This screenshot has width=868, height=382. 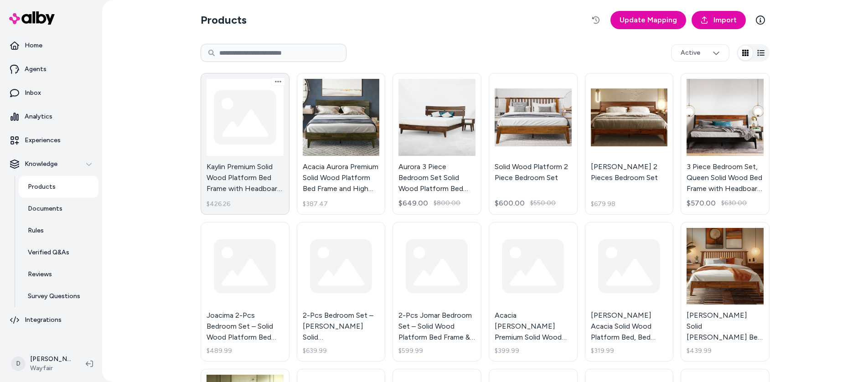 What do you see at coordinates (245, 292) in the screenshot?
I see `a: Joacima 2-Pcs Bedroom Set – Solid Wood Platform Bed Frame & Matching Nightstand, Mid-Century Mode...` at bounding box center [245, 292].